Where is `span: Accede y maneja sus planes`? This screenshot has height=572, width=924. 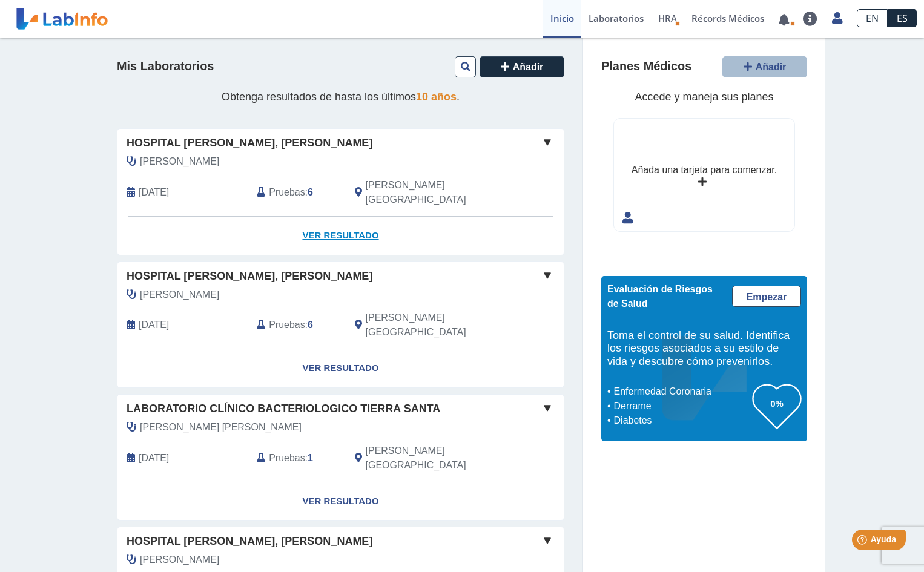 span: Accede y maneja sus planes is located at coordinates (704, 97).